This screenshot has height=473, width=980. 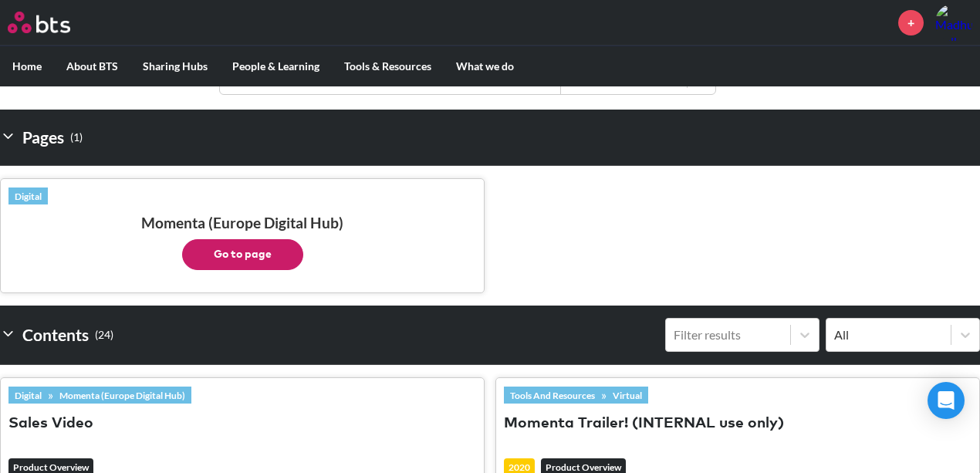 I want to click on a: Virtual, so click(x=628, y=396).